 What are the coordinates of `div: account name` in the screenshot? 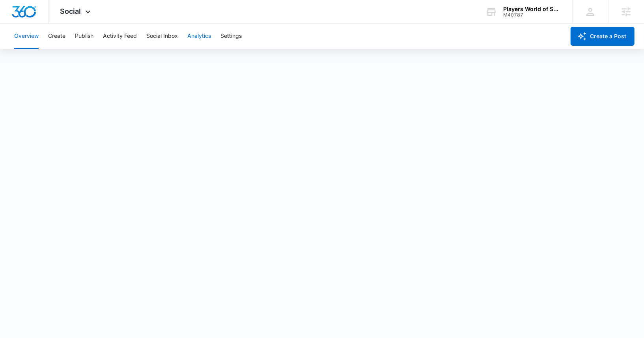 It's located at (532, 9).